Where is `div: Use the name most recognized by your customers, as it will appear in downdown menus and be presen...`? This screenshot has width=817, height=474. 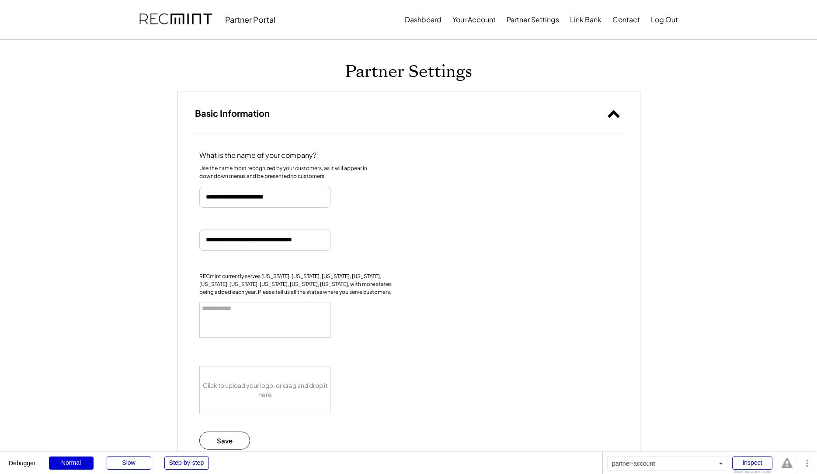 div: Use the name most recognized by your customers, as it will appear in downdown menus and be presen... is located at coordinates (298, 172).